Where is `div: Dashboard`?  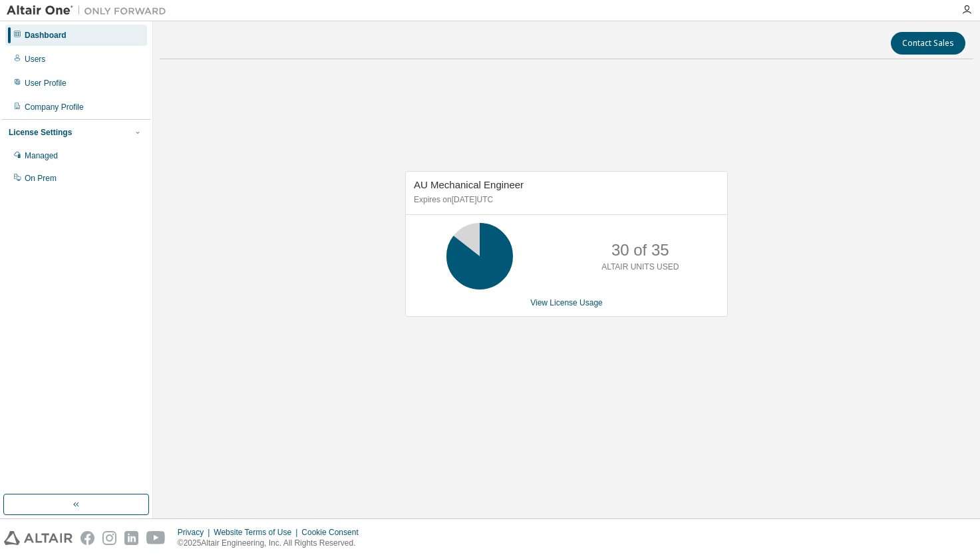 div: Dashboard is located at coordinates (45, 36).